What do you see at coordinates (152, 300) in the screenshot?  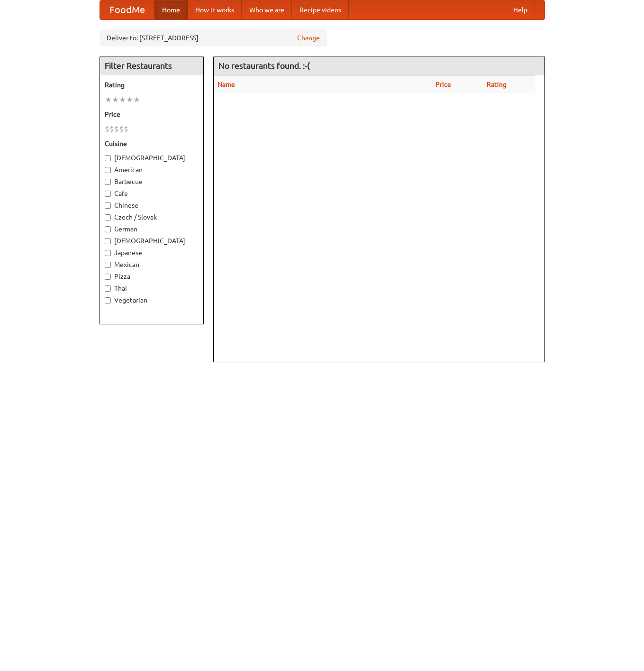 I see `label: Vegetarian` at bounding box center [152, 300].